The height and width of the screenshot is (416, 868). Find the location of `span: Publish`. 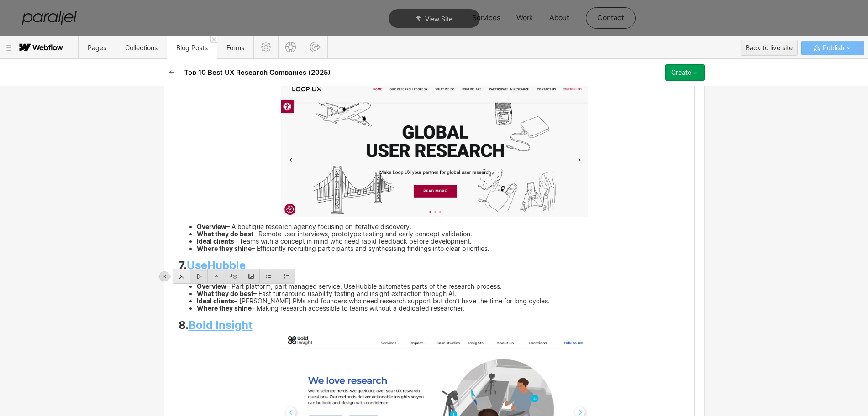

span: Publish is located at coordinates (832, 48).